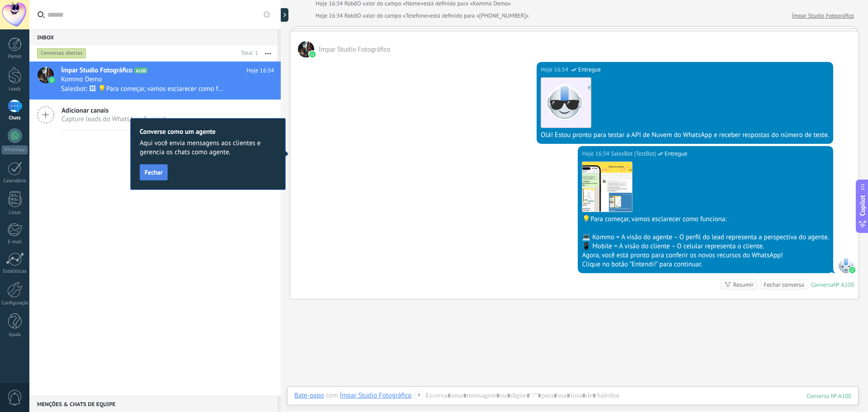  Describe the element at coordinates (154, 172) in the screenshot. I see `button: Fechar` at that location.